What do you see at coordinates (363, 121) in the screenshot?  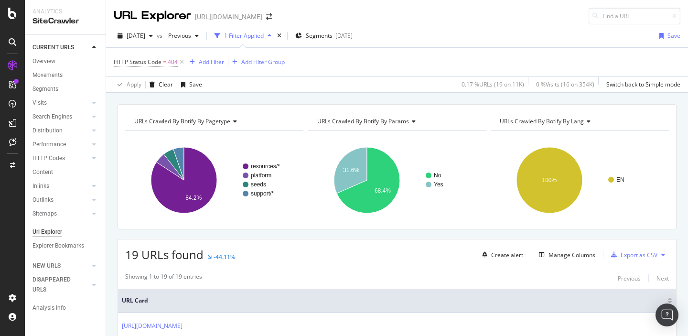 I see `span: URLs Crawled By Botify By params` at bounding box center [363, 121].